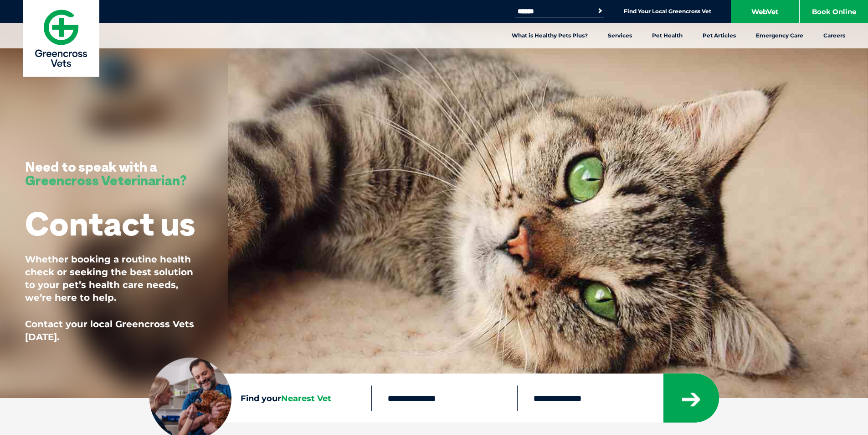  What do you see at coordinates (667, 11) in the screenshot?
I see `a: Find Your Local Greencross Vet` at bounding box center [667, 11].